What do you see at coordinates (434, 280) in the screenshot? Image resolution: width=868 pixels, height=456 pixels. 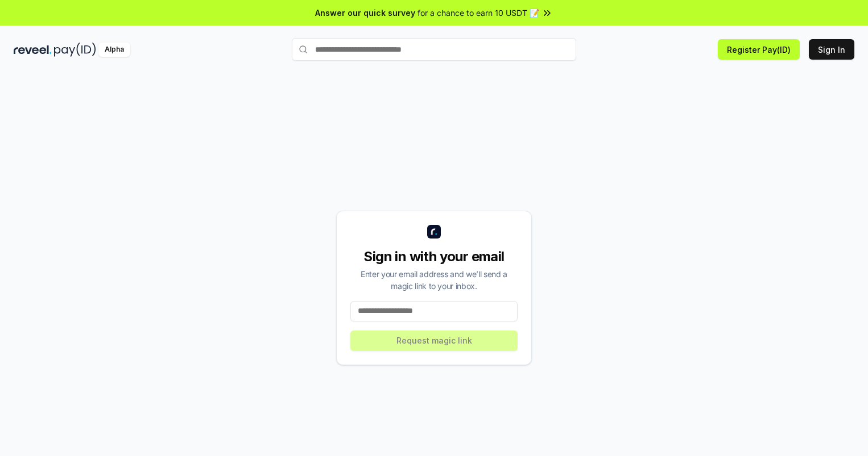 I see `div: Enter your email address and we’ll send a magic link to your inbox.` at bounding box center [434, 280].